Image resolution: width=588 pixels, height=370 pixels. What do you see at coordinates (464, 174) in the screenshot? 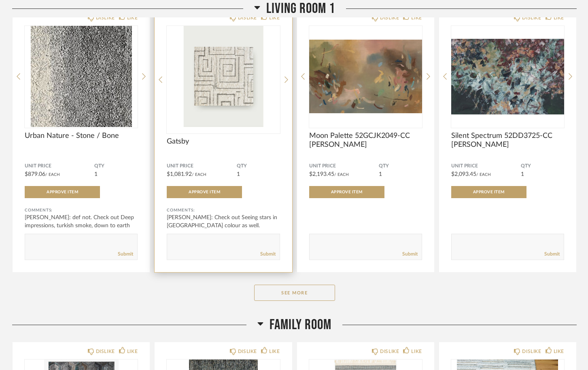
I see `span: $2,093.45` at bounding box center [464, 174].